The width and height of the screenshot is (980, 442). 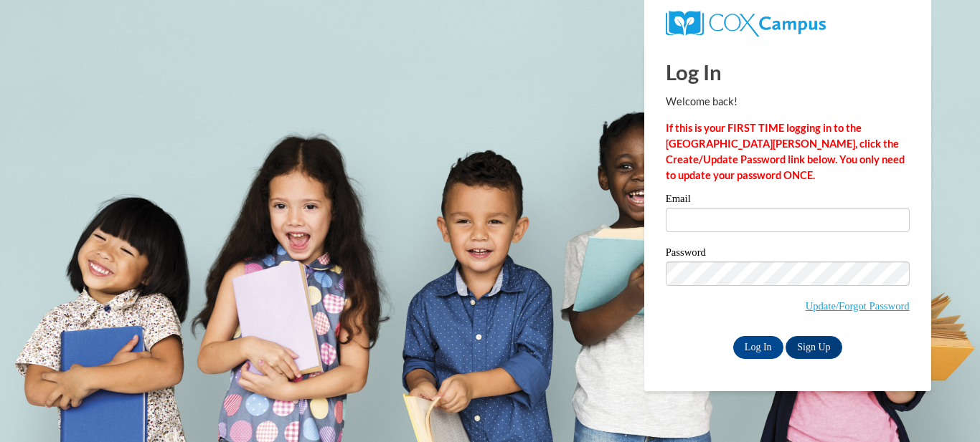 What do you see at coordinates (788, 255) in the screenshot?
I see `label: Password` at bounding box center [788, 255].